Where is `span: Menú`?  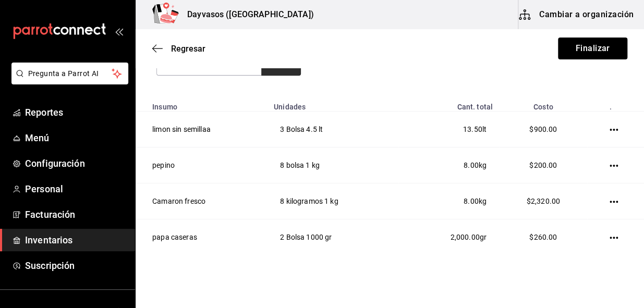
span: Menú is located at coordinates (75, 138).